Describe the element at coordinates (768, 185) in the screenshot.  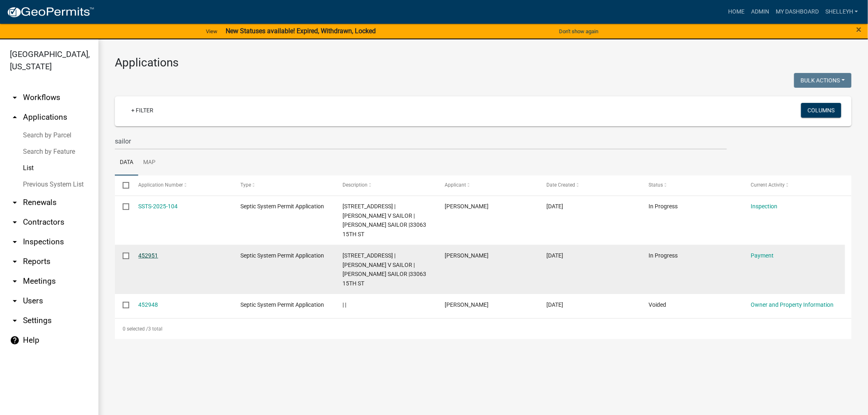
I see `span: Current Activity` at that location.